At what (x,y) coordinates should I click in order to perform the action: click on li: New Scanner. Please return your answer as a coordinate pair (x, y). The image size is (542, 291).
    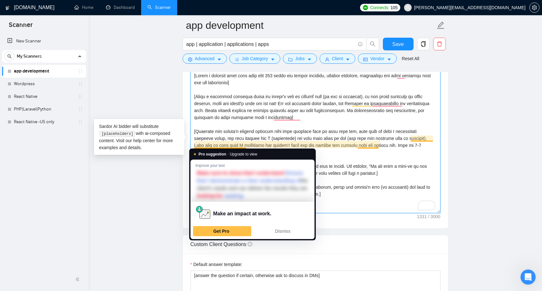
    Looking at the image, I should click on (44, 41).